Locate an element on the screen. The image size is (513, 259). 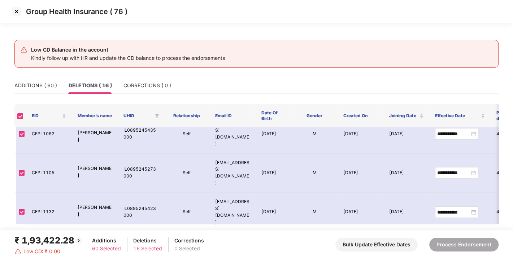
div: 60 Selected is located at coordinates (106, 249).